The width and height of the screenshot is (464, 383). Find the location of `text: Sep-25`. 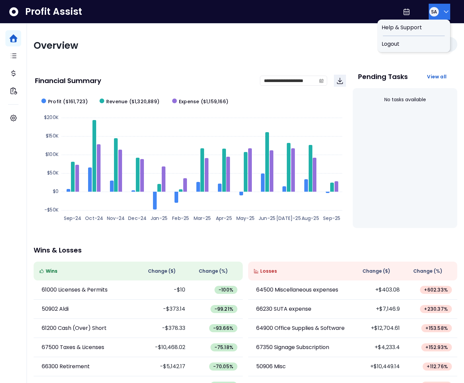

text: Sep-25 is located at coordinates (331, 218).